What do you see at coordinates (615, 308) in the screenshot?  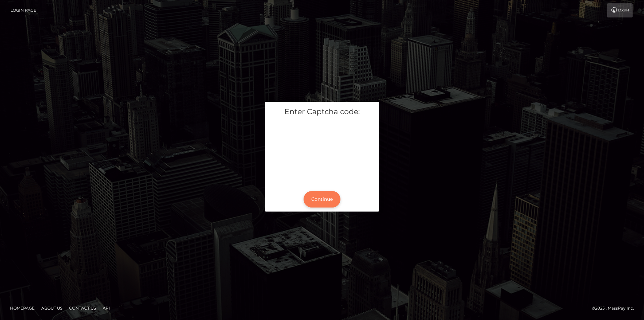 I see `div: © 2025 , MassPay Inc.` at bounding box center [615, 308].